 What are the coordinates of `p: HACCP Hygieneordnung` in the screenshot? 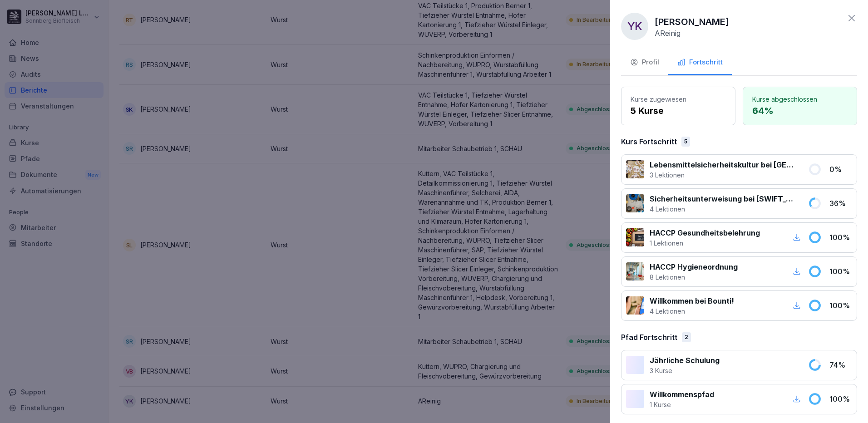 It's located at (693, 266).